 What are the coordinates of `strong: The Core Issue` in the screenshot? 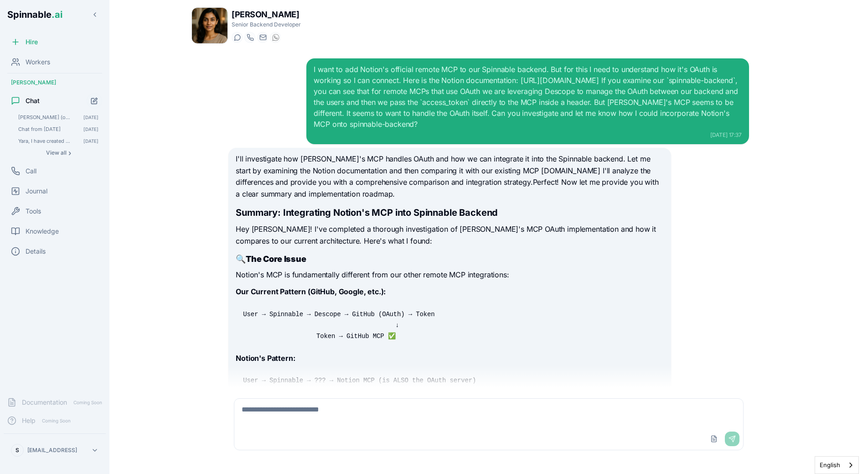 It's located at (276, 259).